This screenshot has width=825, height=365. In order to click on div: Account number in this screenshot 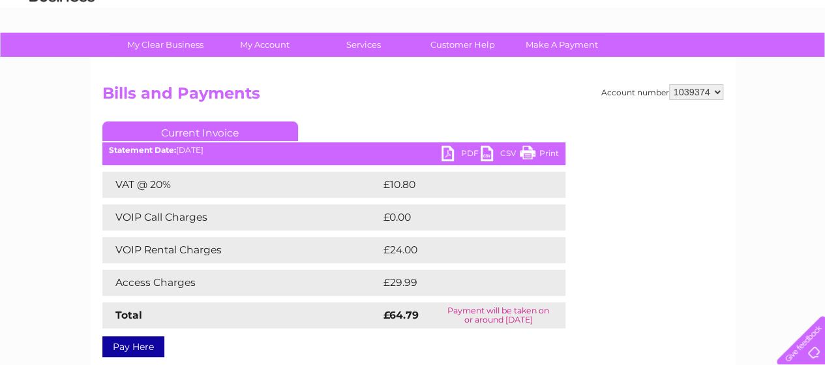, I will do `click(662, 92)`.